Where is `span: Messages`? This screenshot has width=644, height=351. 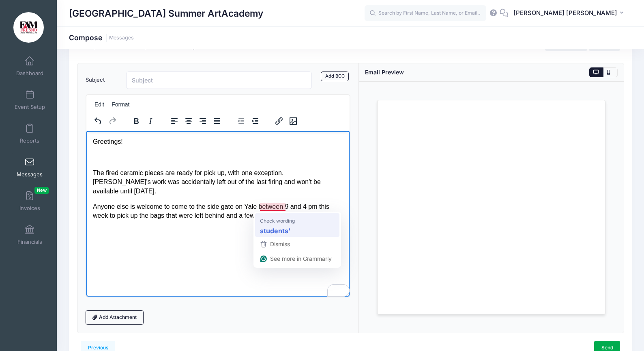
span: Messages is located at coordinates (30, 174).